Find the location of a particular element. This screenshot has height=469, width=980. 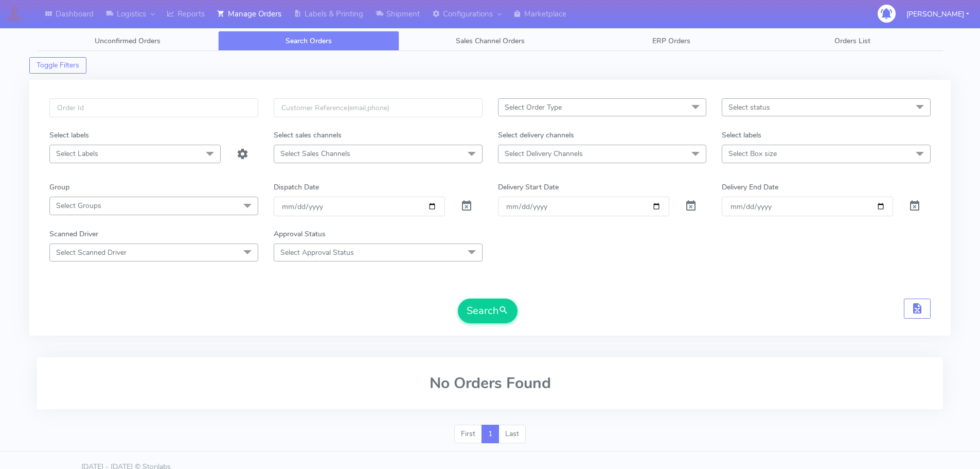

span: ERP Orders is located at coordinates (671, 40).